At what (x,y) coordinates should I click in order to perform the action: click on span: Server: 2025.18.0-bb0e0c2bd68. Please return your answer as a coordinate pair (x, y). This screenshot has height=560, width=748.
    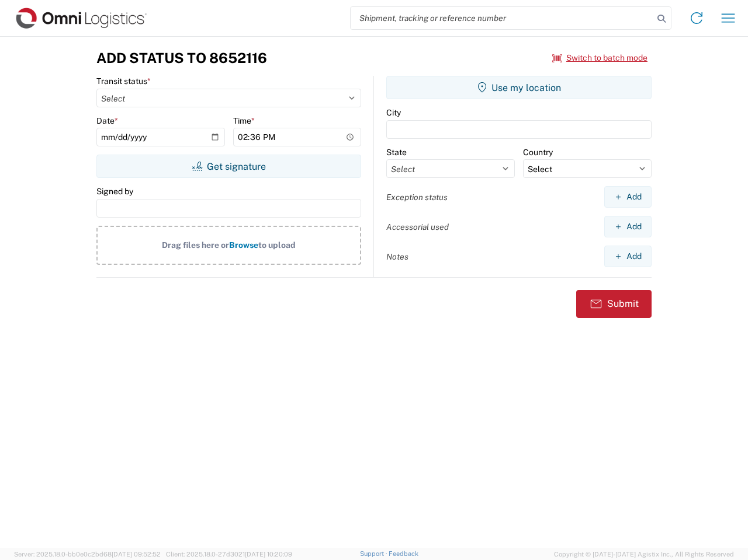
    Looking at the image, I should click on (87, 554).